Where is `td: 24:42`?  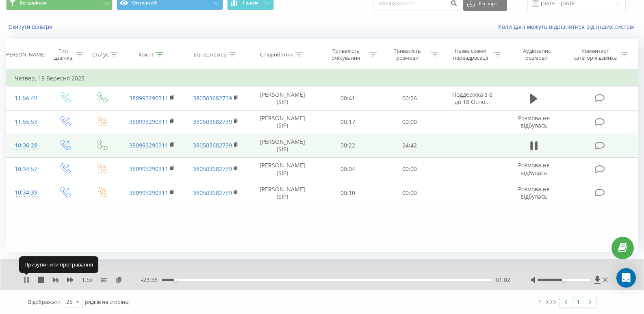 td: 24:42 is located at coordinates (410, 145).